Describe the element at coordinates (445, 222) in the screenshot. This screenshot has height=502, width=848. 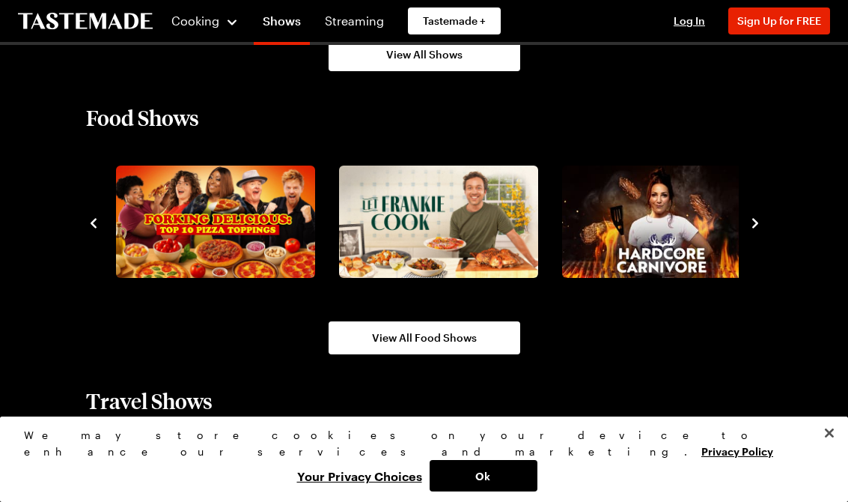
I see `div: 3 / 10` at that location.